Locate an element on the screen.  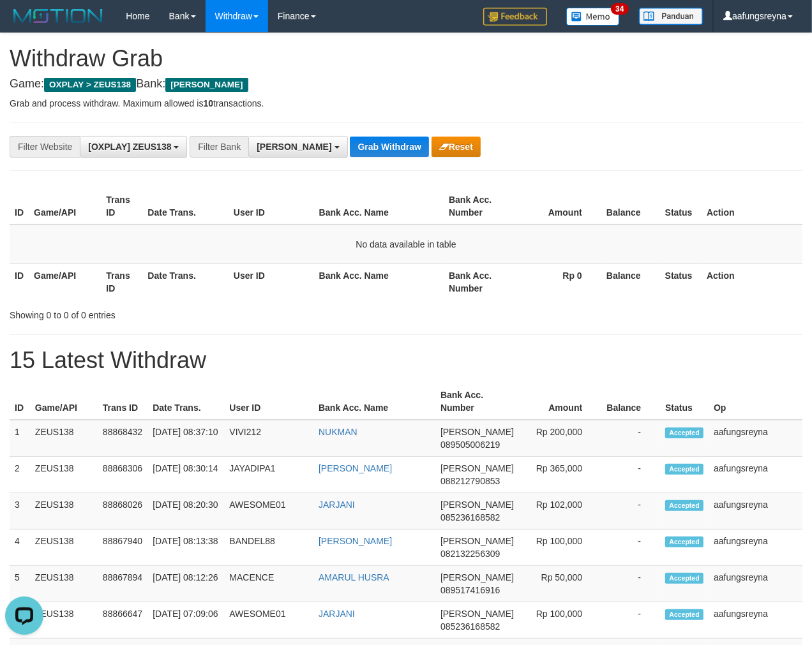
td: 88868432 is located at coordinates (123, 438).